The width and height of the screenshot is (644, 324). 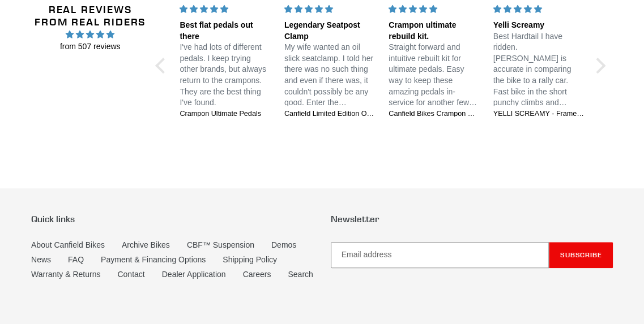 What do you see at coordinates (130, 274) in the screenshot?
I see `a: Contact` at bounding box center [130, 274].